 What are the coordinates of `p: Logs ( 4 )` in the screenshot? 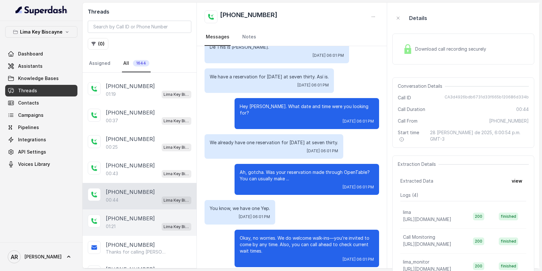 It's located at (464, 195).